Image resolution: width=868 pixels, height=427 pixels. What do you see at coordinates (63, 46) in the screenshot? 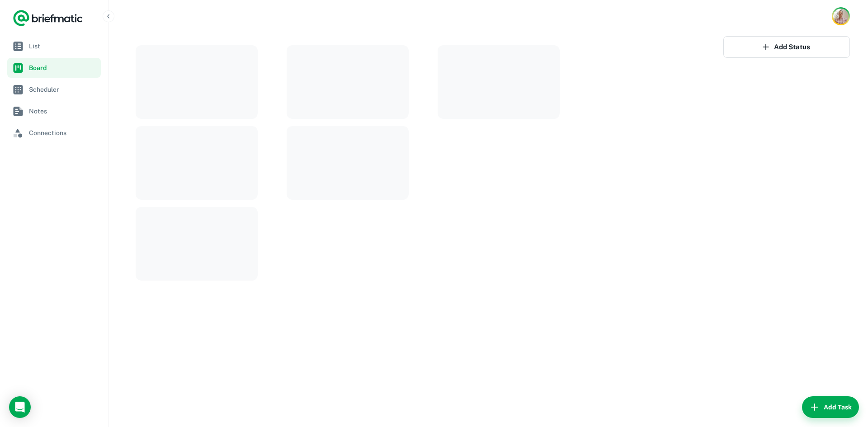
I see `span: List` at bounding box center [63, 46].